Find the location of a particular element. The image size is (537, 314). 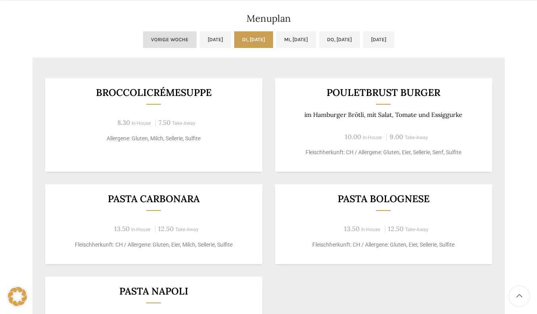

h3: Pouletbrust Burger is located at coordinates (383, 92).